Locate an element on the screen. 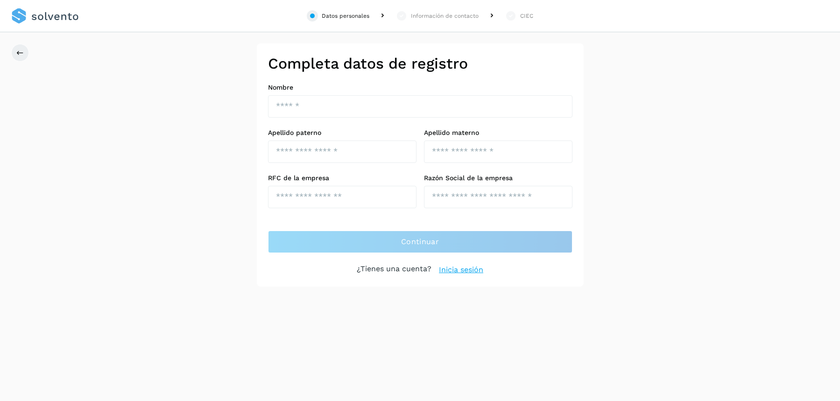 The width and height of the screenshot is (840, 401). label: Razón Social de la empresa is located at coordinates (498, 178).